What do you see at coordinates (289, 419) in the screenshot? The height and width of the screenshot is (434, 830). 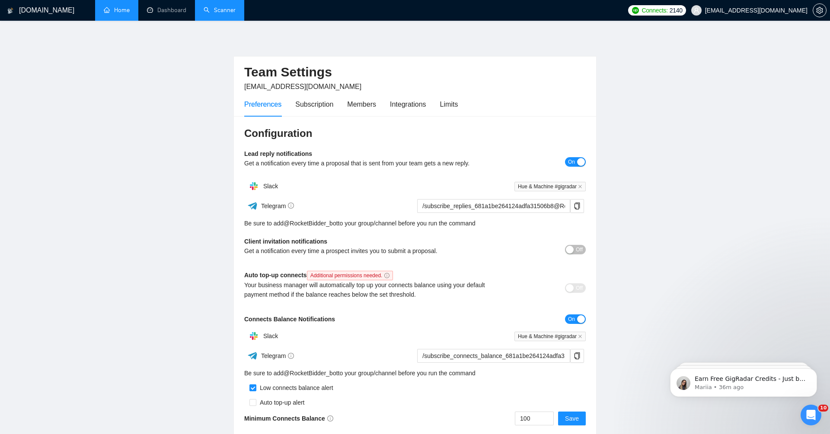 I see `b: Minimum Connects Balance` at bounding box center [289, 419].